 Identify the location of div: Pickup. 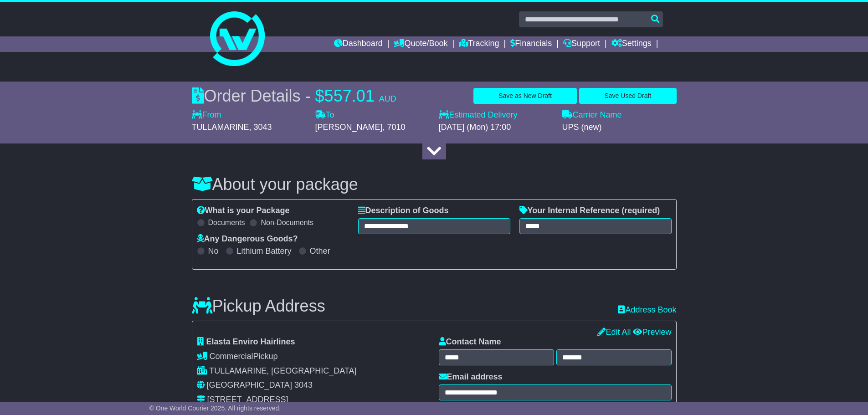
(313, 357).